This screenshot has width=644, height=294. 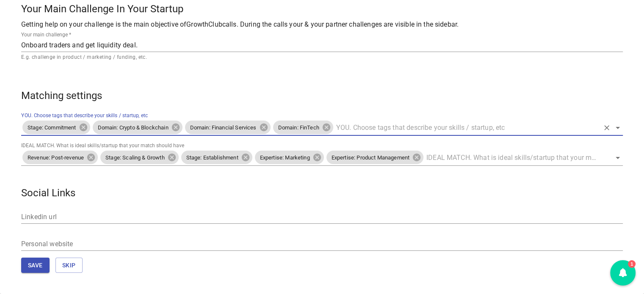 I want to click on span: Revenue: Post-revenue, so click(x=55, y=158).